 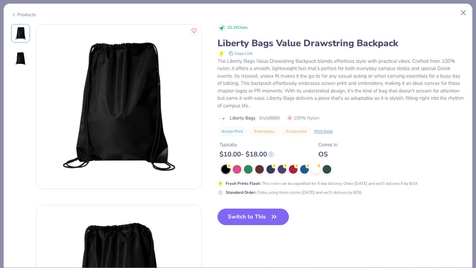 I want to click on span: Liberty Bags, so click(x=243, y=118).